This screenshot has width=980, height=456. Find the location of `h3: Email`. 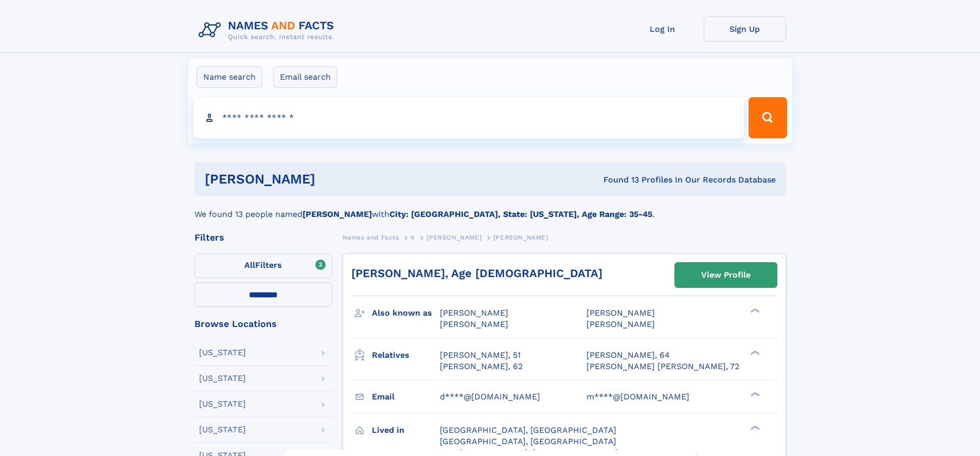

h3: Email is located at coordinates (406, 397).